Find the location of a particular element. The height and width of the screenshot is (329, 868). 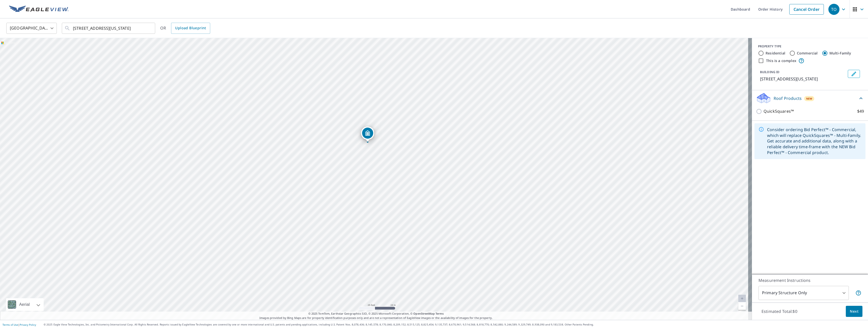

p: Estimated Total: $0 is located at coordinates (779, 311).